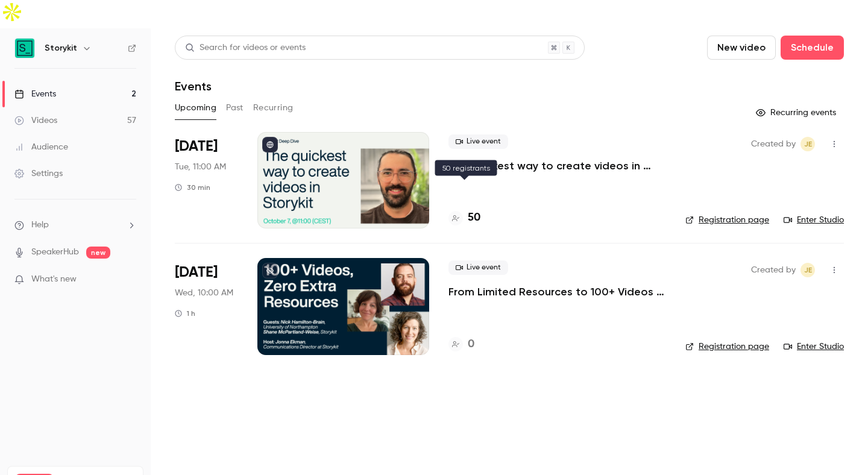 The image size is (868, 475). What do you see at coordinates (741, 47) in the screenshot?
I see `button: New video` at bounding box center [741, 47].